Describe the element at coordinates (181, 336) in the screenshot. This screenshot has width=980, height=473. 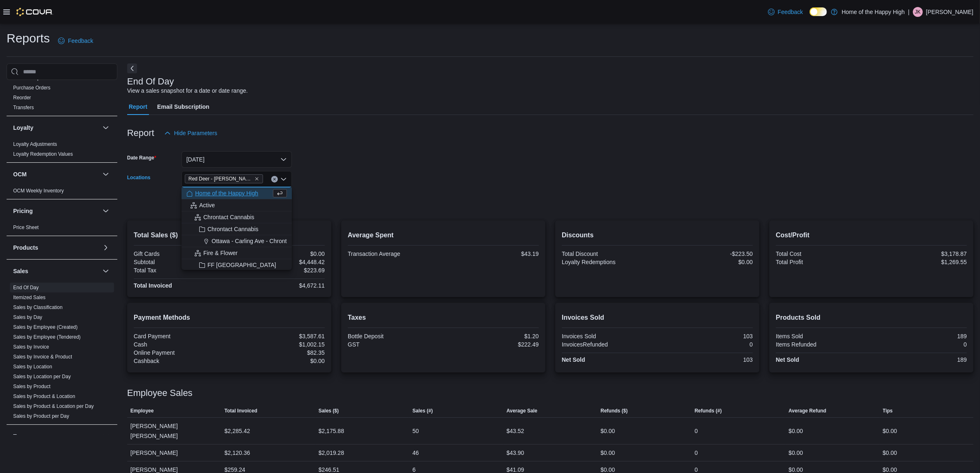
I see `div: Card Payment` at that location.